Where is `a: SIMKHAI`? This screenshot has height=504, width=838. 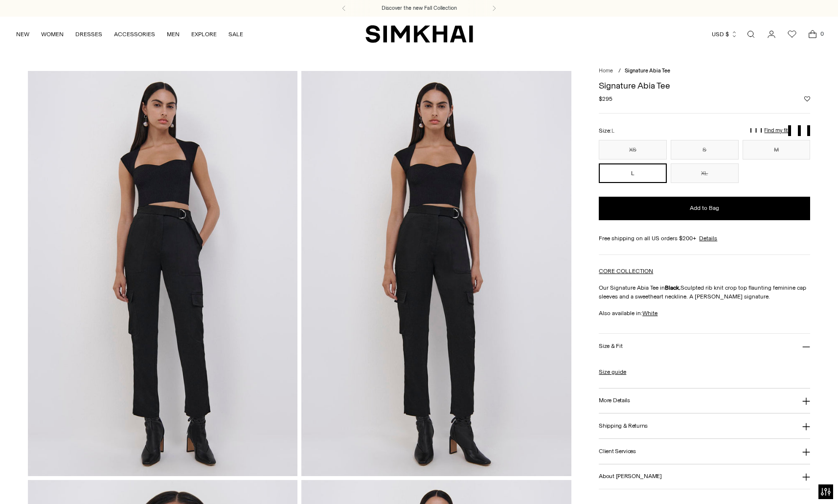 a: SIMKHAI is located at coordinates (419, 34).